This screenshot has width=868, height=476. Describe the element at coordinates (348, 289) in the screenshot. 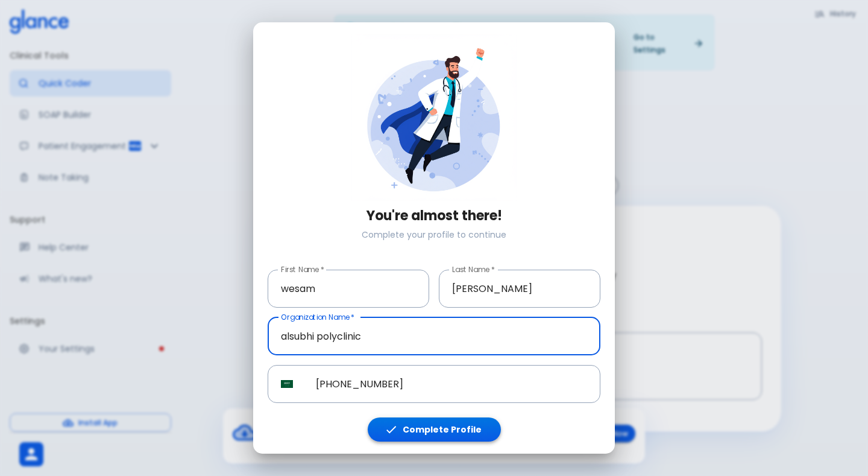

I see `input: Enter your first name` at that location.